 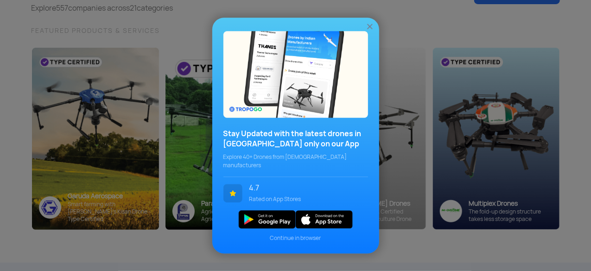 What do you see at coordinates (370, 26) in the screenshot?
I see `img: ic_close.png` at bounding box center [370, 26].